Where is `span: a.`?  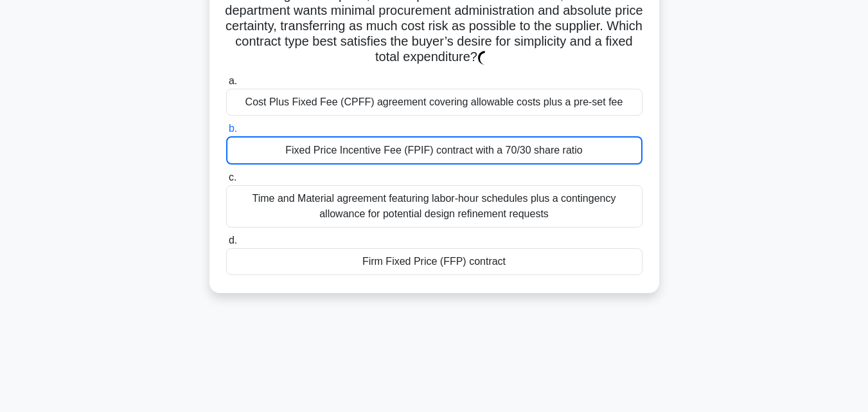 span: a. is located at coordinates (233, 80).